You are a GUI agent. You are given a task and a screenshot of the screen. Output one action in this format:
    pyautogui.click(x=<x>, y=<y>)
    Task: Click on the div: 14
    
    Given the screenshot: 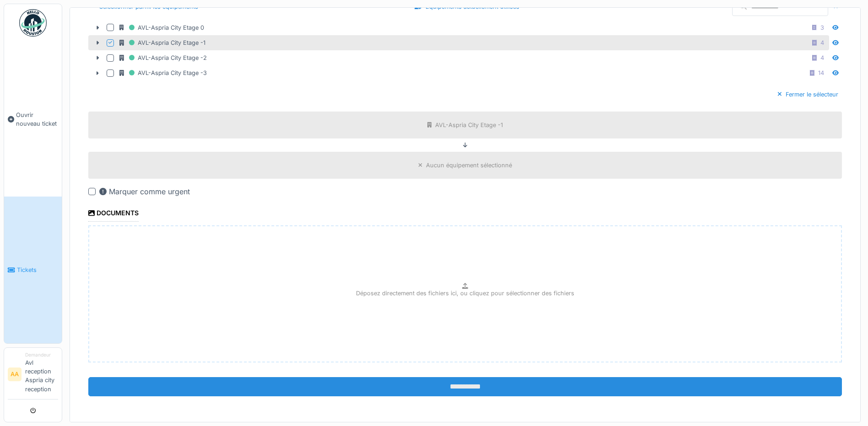 What is the action you would take?
    pyautogui.click(x=821, y=73)
    